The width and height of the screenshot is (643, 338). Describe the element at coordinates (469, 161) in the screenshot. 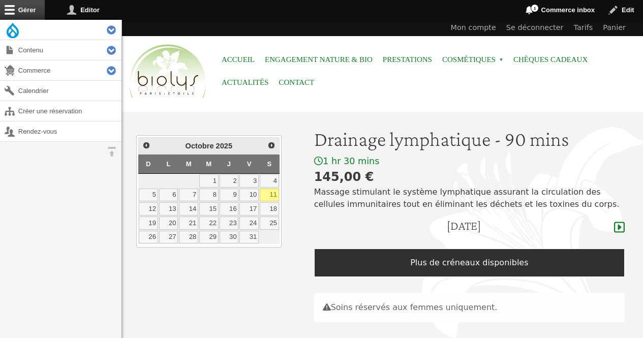

I see `div: 1 hr 30 mins` at that location.